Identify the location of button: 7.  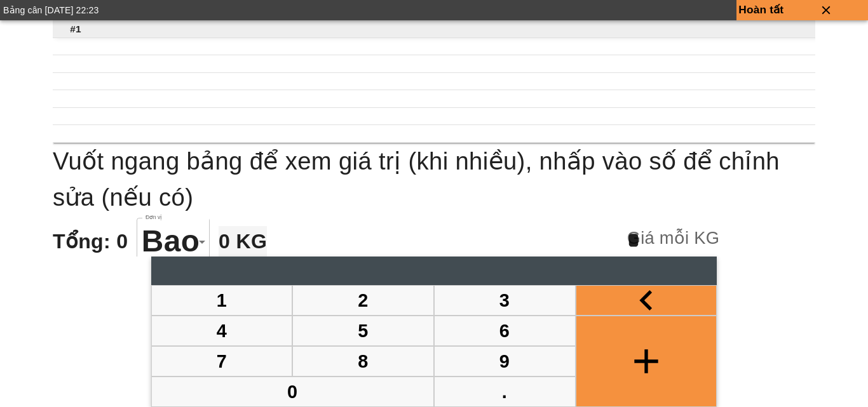
(222, 362).